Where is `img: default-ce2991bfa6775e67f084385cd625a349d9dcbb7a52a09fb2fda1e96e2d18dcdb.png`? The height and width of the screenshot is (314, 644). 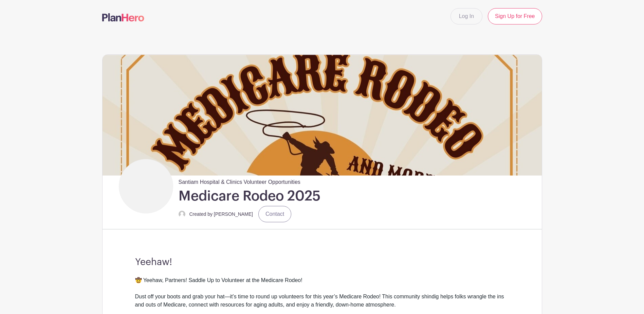
img: default-ce2991bfa6775e67f084385cd625a349d9dcbb7a52a09fb2fda1e96e2d18dcdb.png is located at coordinates (182, 214).